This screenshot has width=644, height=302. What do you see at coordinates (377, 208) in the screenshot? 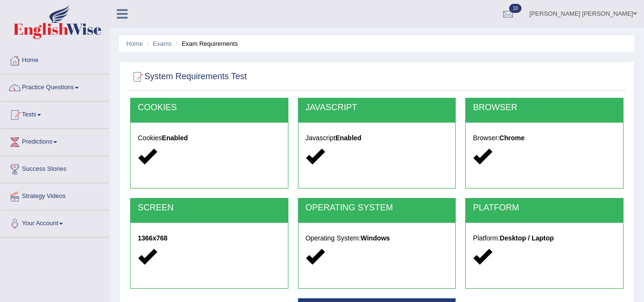
I see `h2: OPERATING SYSTEM` at bounding box center [377, 208].